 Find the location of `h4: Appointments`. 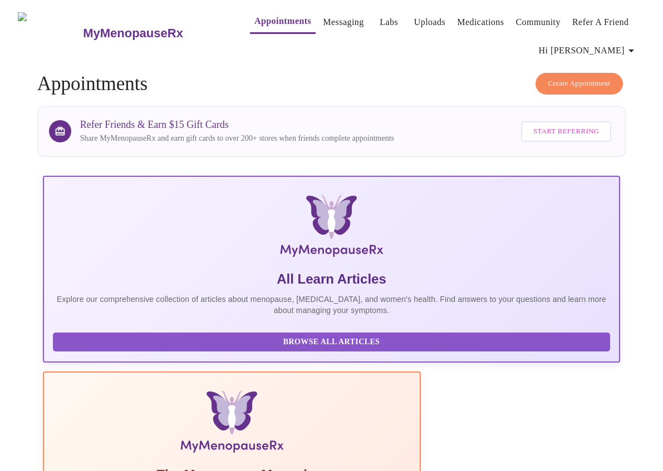

h4: Appointments is located at coordinates (332, 84).